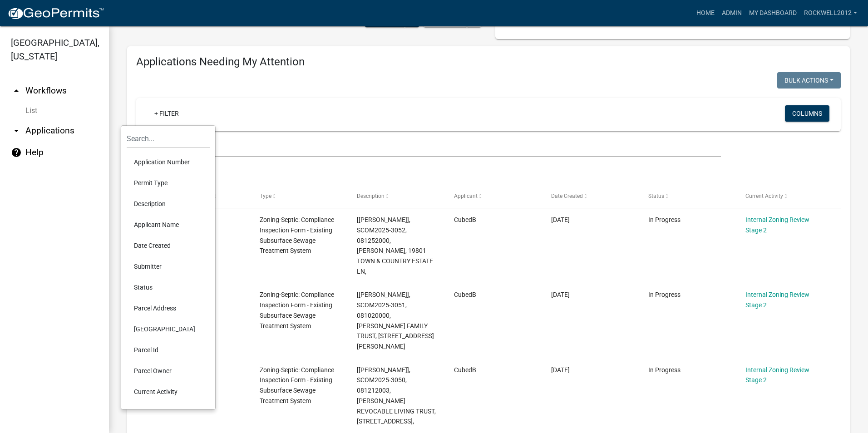 Image resolution: width=868 pixels, height=433 pixels. Describe the element at coordinates (168, 138) in the screenshot. I see `input: Search...` at that location.